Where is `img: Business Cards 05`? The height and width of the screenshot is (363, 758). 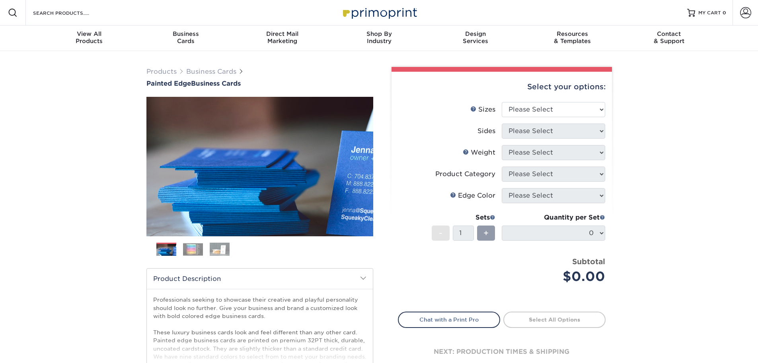 img: Business Cards 05 is located at coordinates (273, 249).